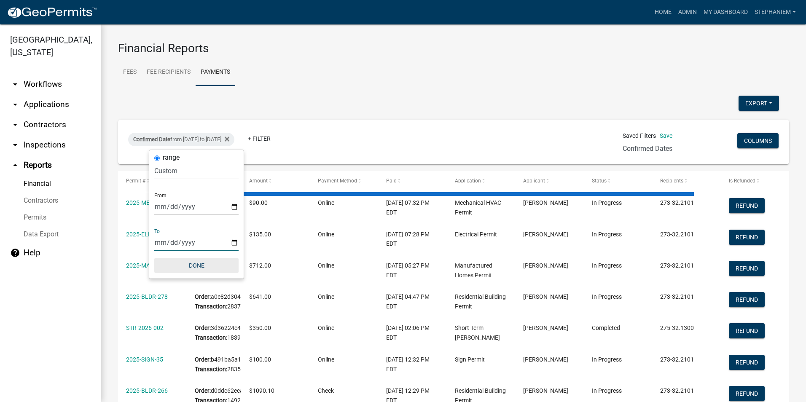 The height and width of the screenshot is (402, 806). I want to click on a: Fee Recipients, so click(169, 73).